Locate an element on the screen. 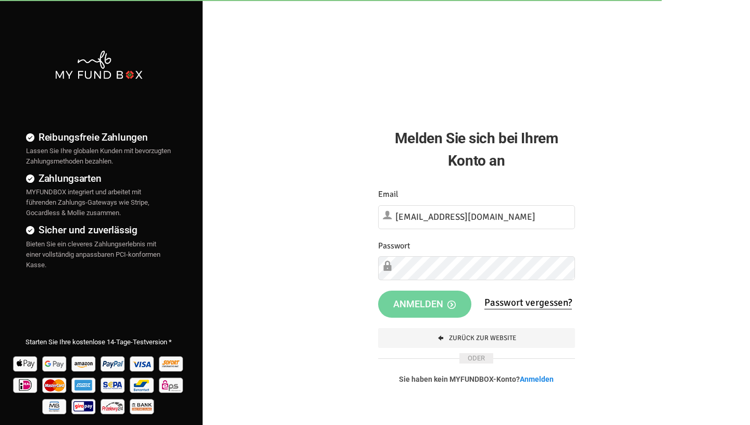 This screenshot has width=750, height=425. img: Visa is located at coordinates (142, 363).